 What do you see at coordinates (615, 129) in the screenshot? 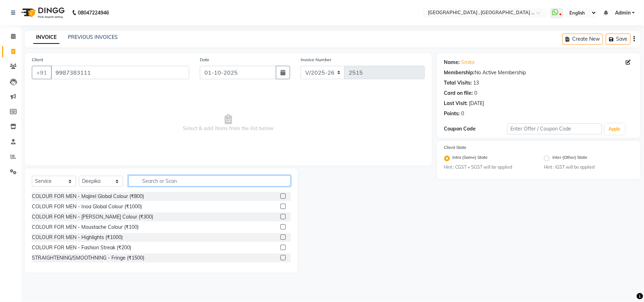
I see `button: Apply` at bounding box center [615, 129].